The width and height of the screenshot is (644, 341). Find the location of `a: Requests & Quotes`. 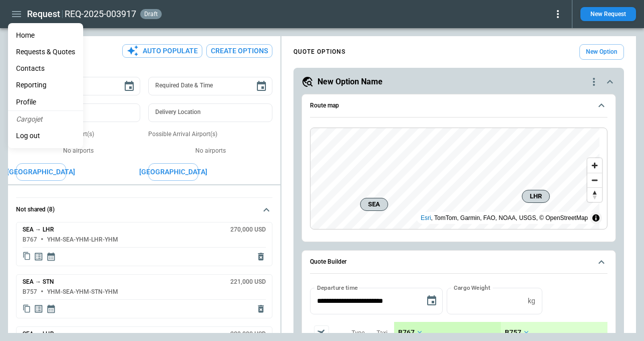

a: Requests & Quotes is located at coordinates (45, 52).